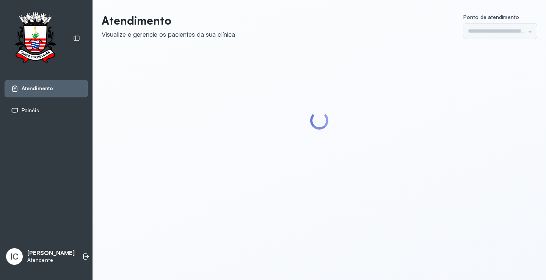 This screenshot has width=546, height=280. I want to click on div: Visualize e gerencie os pacientes da sua clínica, so click(168, 34).